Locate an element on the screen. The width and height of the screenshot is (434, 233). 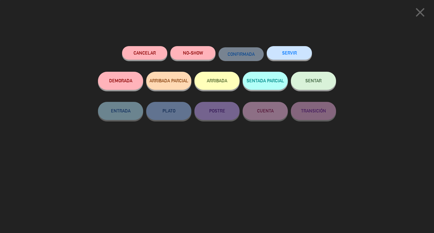
button: close is located at coordinates (420, 13).